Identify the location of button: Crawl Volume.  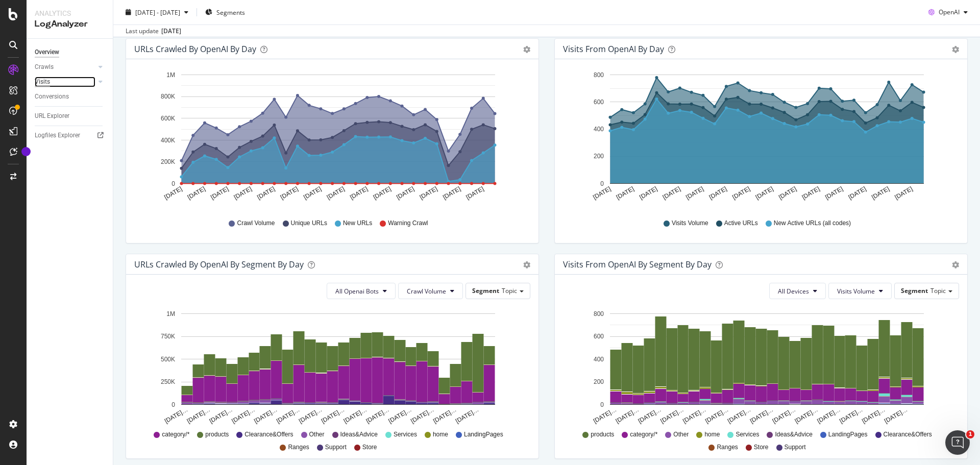
(431, 291).